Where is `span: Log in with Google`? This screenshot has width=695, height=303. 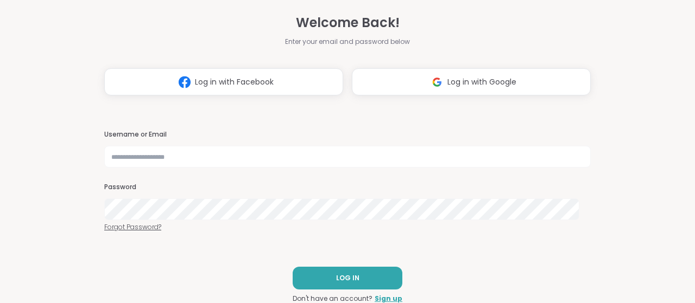 span: Log in with Google is located at coordinates (481, 82).